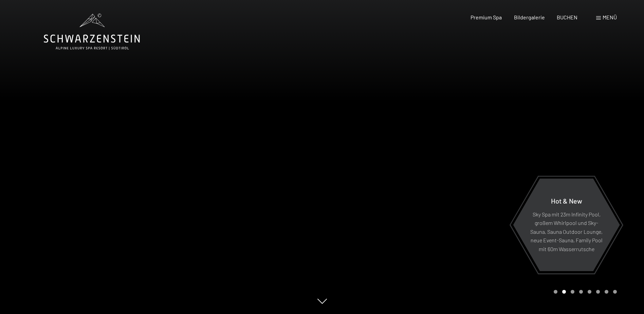  What do you see at coordinates (609, 17) in the screenshot?
I see `span: Menü` at bounding box center [609, 17].